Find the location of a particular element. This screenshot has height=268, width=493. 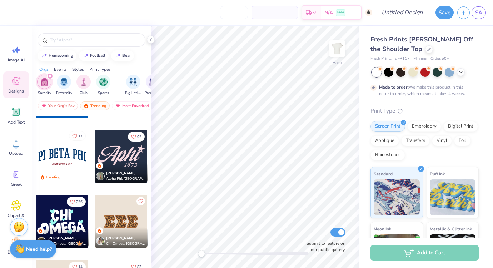

img: Puff Ink is located at coordinates (452, 197).